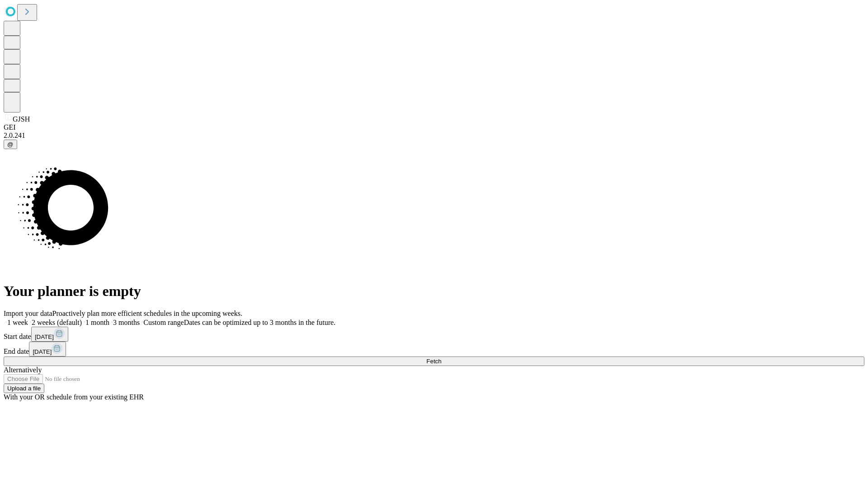  I want to click on span: With your OR schedule from your existing EHR, so click(74, 396).